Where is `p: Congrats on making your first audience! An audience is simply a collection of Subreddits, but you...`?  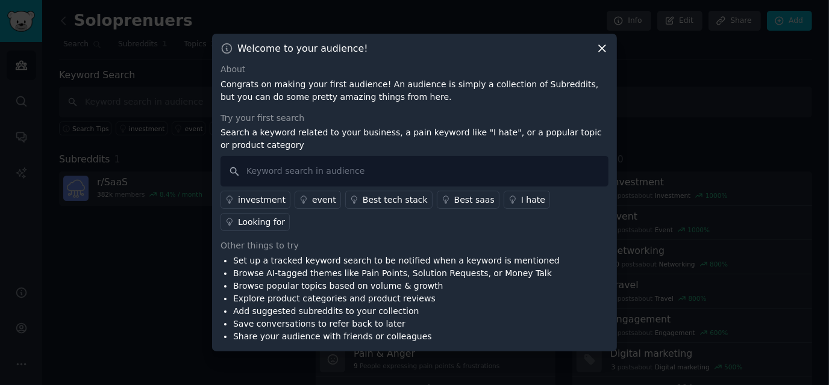
p: Congrats on making your first audience! An audience is simply a collection of Subreddits, but you... is located at coordinates (414, 91).